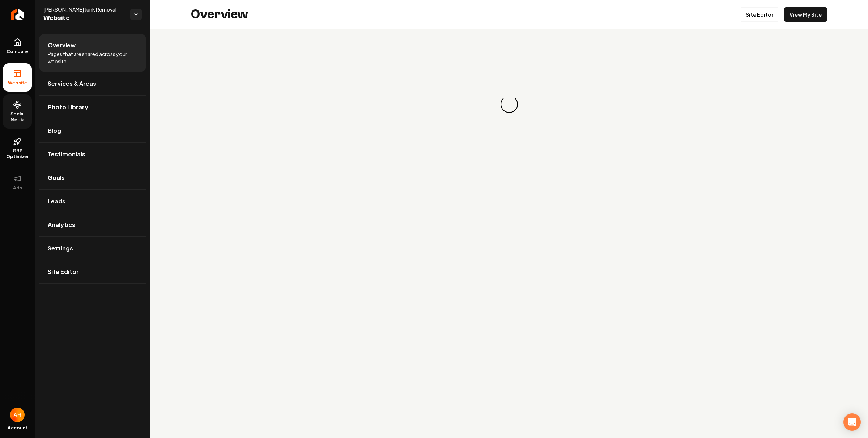  What do you see at coordinates (93, 177) in the screenshot?
I see `a: Goals` at bounding box center [93, 177].